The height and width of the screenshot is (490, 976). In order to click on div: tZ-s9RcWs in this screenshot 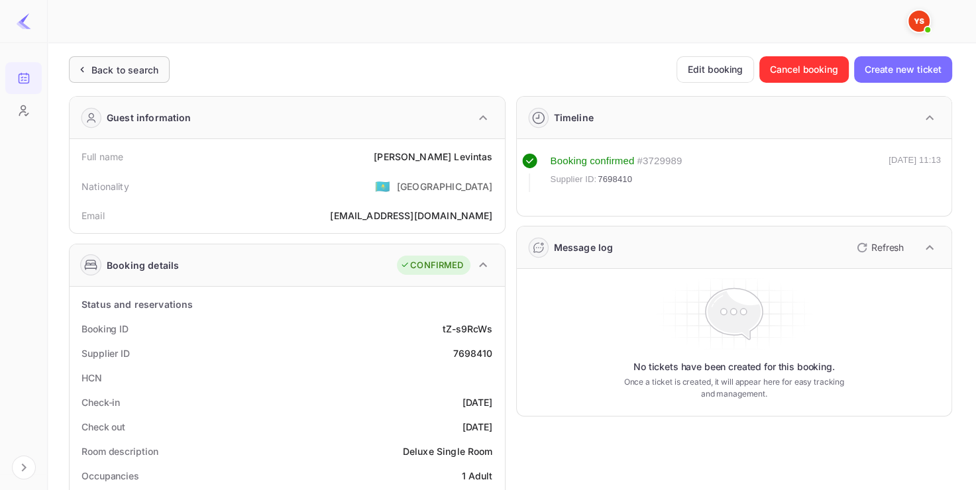, I will do `click(467, 329)`.